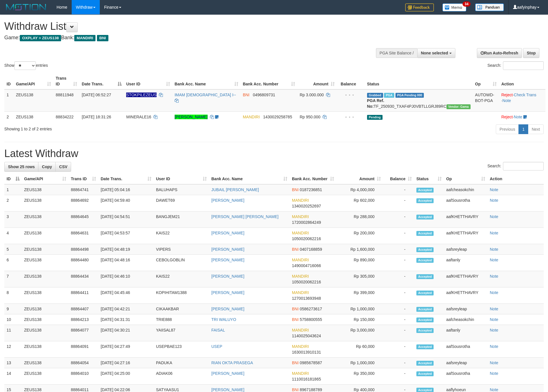 The image size is (548, 392). What do you see at coordinates (84, 220) in the screenshot?
I see `td: 88864645` at bounding box center [84, 220].